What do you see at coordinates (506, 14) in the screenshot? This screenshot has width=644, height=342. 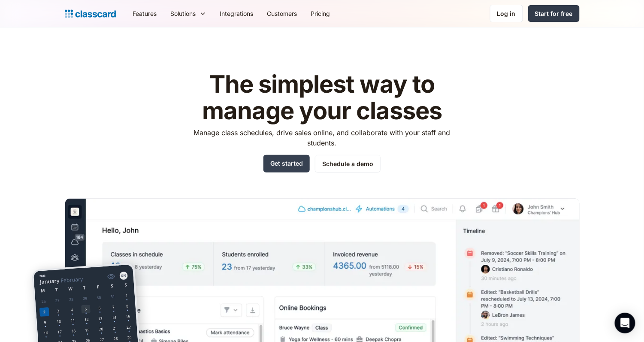 I see `a: Log in` at bounding box center [506, 14].